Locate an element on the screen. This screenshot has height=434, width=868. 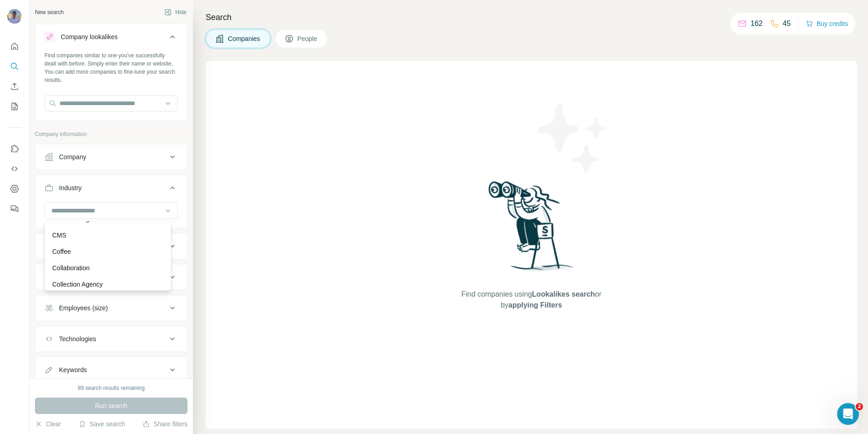
button: Hide is located at coordinates (175, 12).